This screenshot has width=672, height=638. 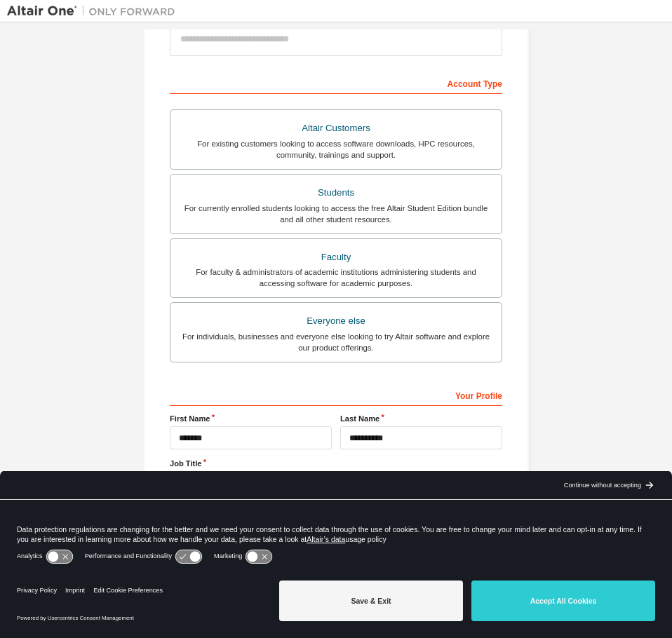 What do you see at coordinates (336, 193) in the screenshot?
I see `div: Students` at bounding box center [336, 193].